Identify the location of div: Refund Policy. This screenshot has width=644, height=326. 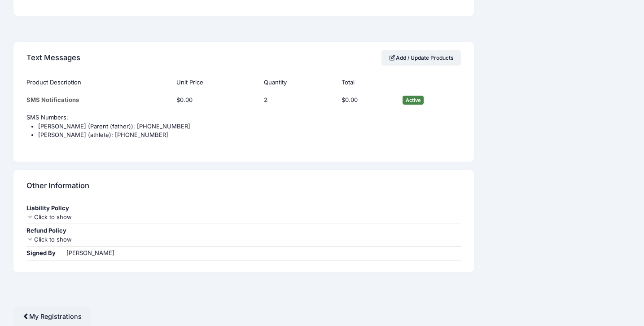
(243, 231).